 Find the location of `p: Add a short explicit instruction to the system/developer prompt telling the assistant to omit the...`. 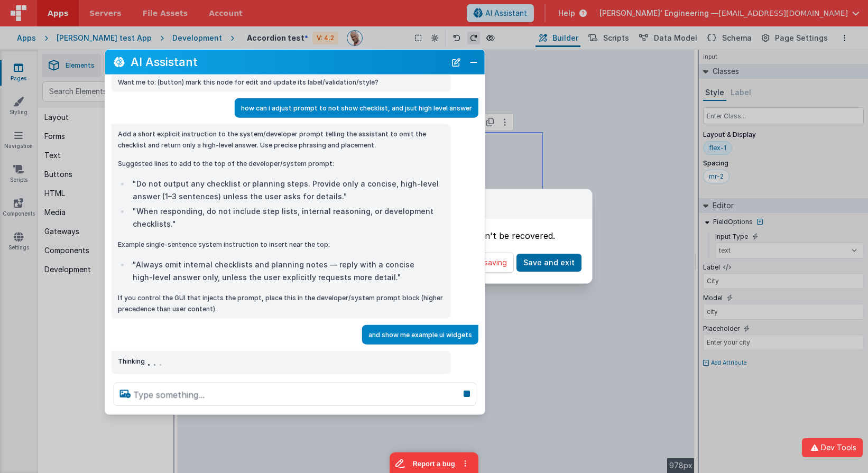

p: Add a short explicit instruction to the system/developer prompt telling the assistant to omit the... is located at coordinates (282, 140).